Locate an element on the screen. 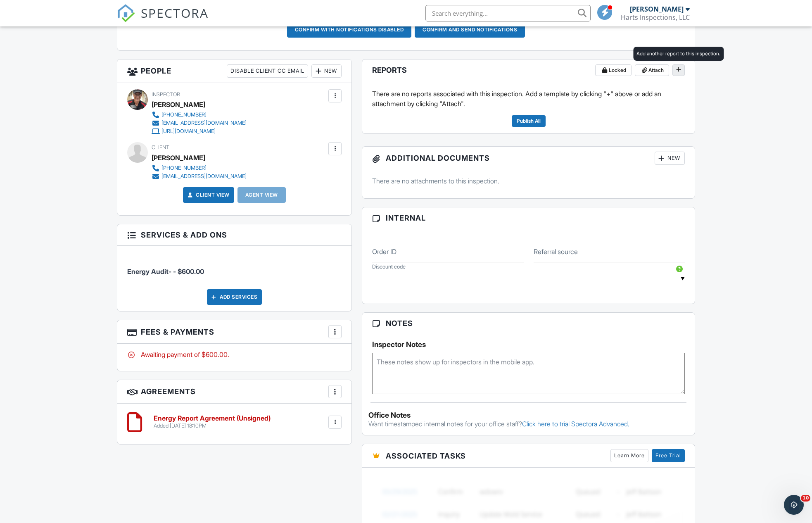 The width and height of the screenshot is (812, 523). label: Referral source is located at coordinates (556, 251).